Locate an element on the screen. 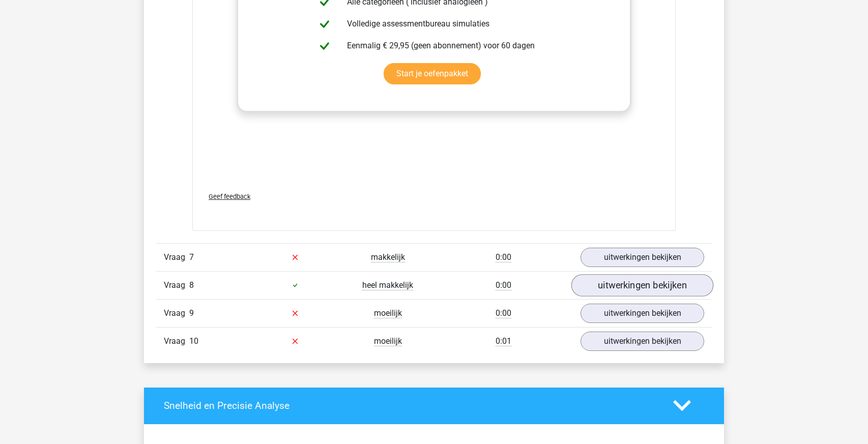 This screenshot has height=444, width=868. span: 8 is located at coordinates (191, 285).